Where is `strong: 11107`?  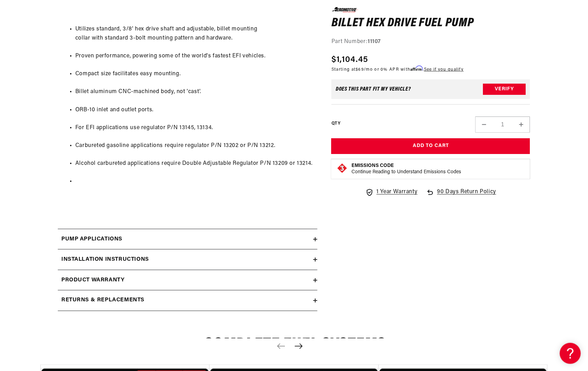 strong: 11107 is located at coordinates (374, 42).